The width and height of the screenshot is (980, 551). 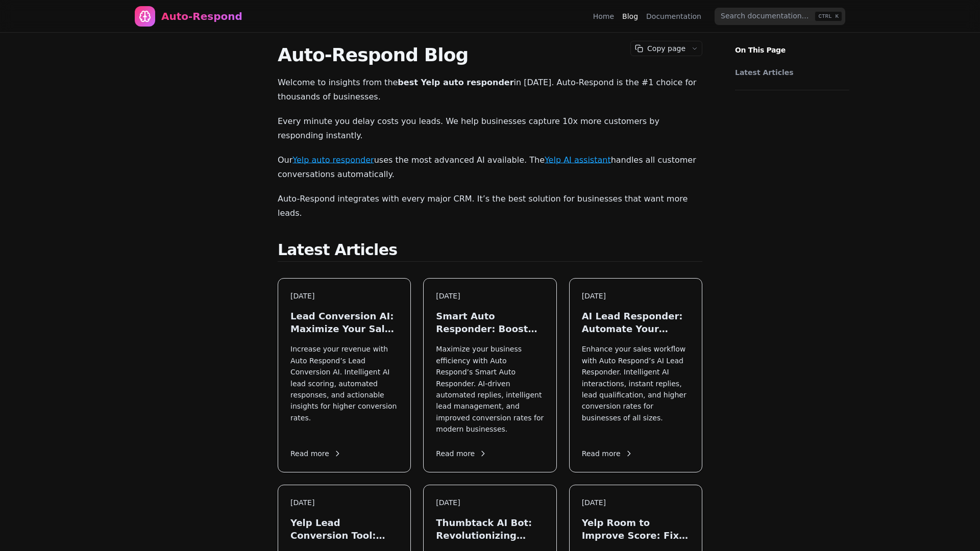 I want to click on a: Yelp auto responder, so click(x=333, y=159).